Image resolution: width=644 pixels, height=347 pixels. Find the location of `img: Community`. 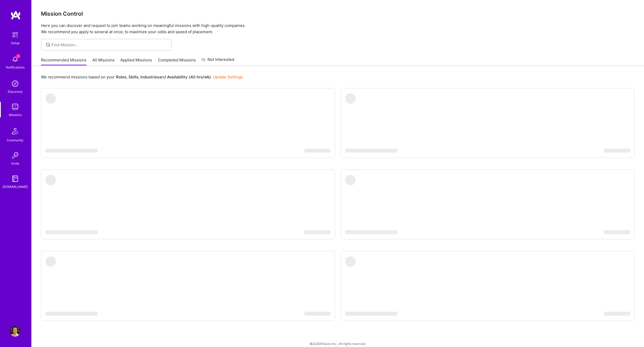

img: Community is located at coordinates (15, 131).